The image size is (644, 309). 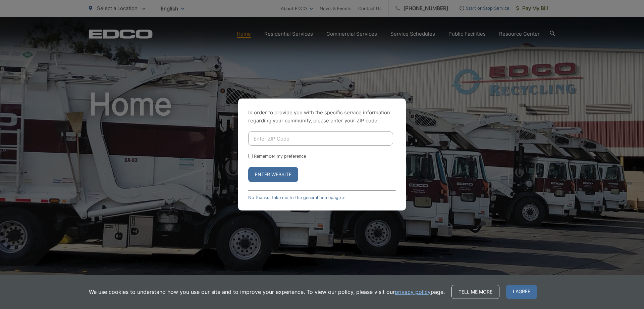 I want to click on a: No thanks, take me to the general homepage >, so click(x=297, y=197).